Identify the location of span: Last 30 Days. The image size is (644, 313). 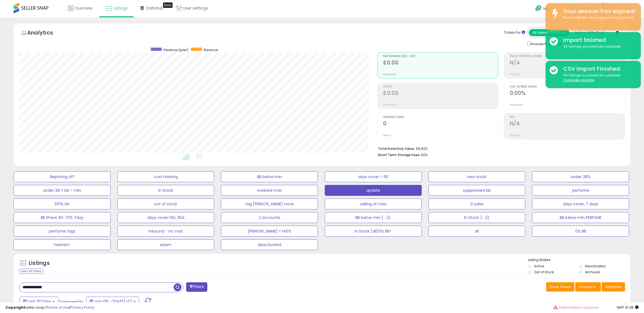
(40, 301).